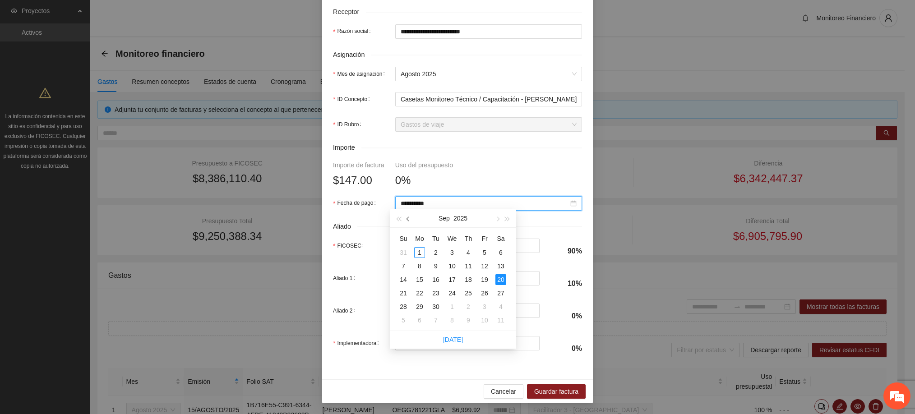 This screenshot has height=414, width=915. Describe the element at coordinates (436, 239) in the screenshot. I see `th: Tu` at that location.